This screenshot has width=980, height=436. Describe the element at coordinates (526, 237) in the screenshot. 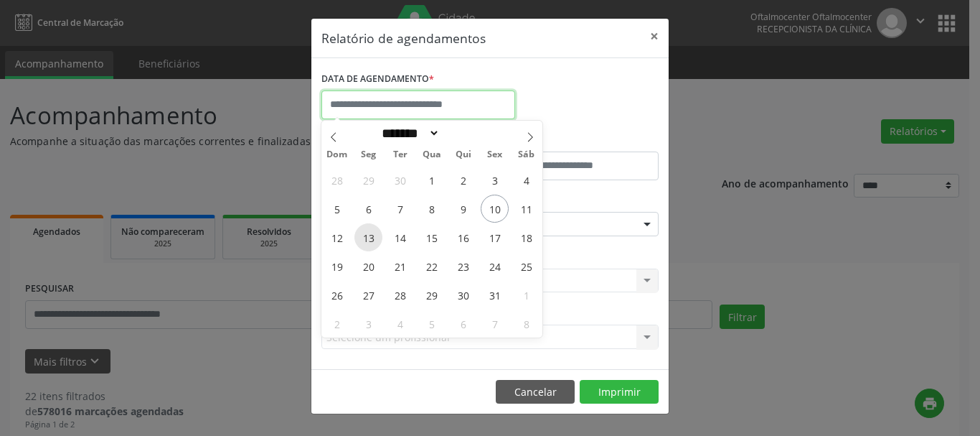

I see `span: Outubro 18, 2025` at that location.